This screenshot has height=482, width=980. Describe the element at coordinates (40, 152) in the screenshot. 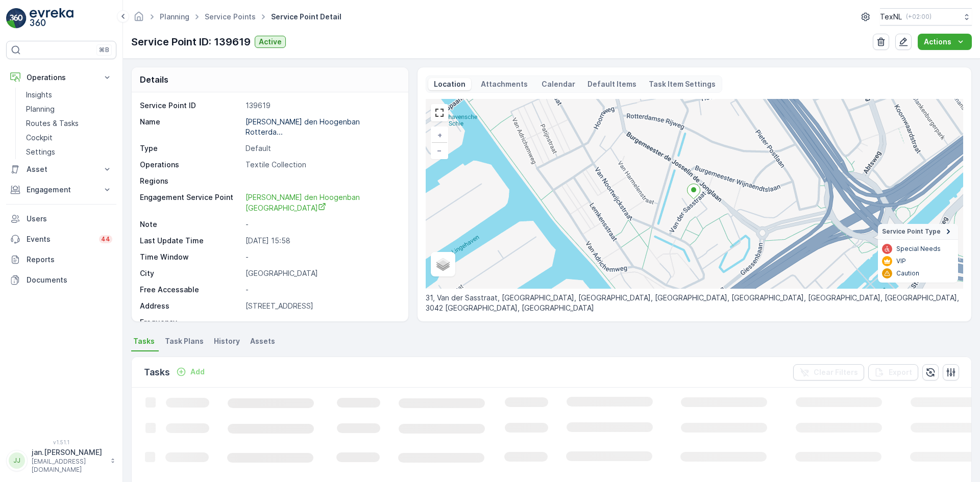

I see `p: Settings` at that location.